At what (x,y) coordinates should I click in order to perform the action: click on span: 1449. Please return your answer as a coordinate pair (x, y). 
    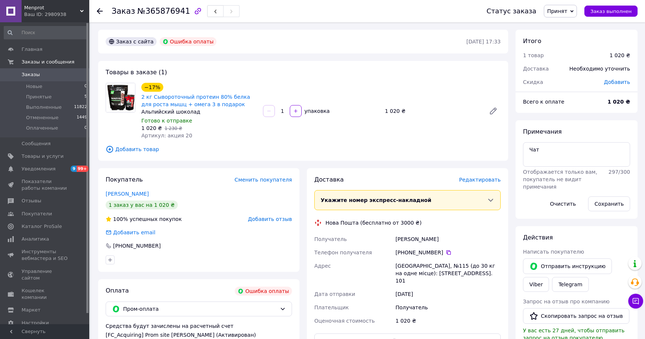
    Looking at the image, I should click on (82, 118).